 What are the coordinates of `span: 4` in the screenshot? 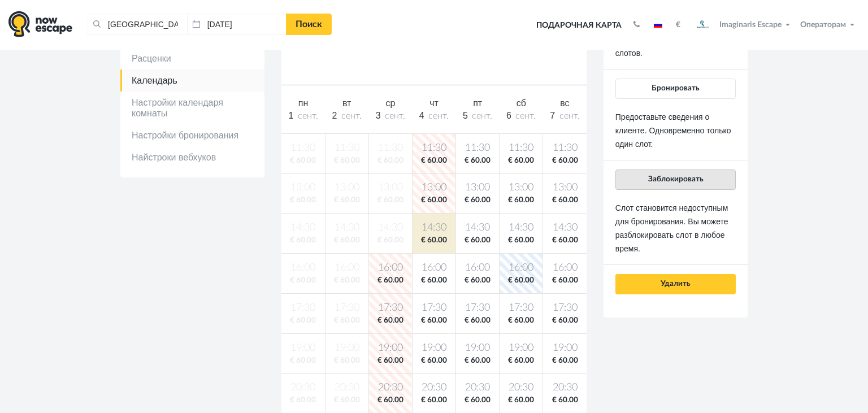 It's located at (422, 115).